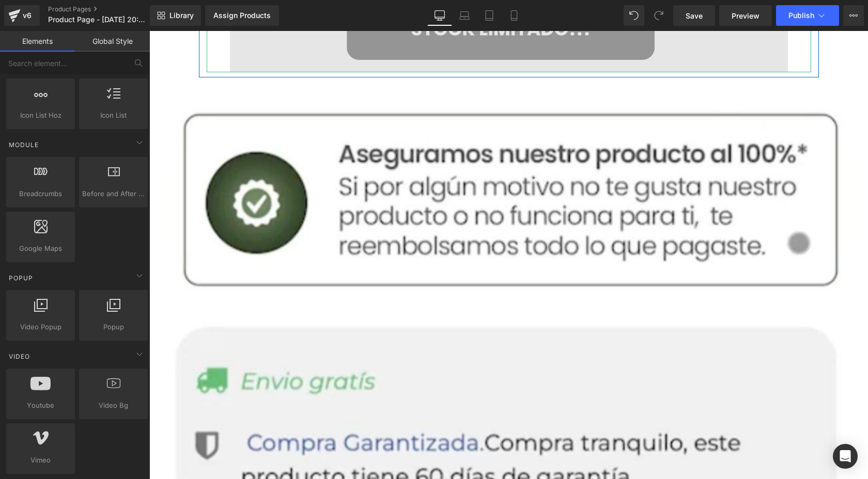 The height and width of the screenshot is (479, 868). I want to click on span: Before and After Images, so click(113, 194).